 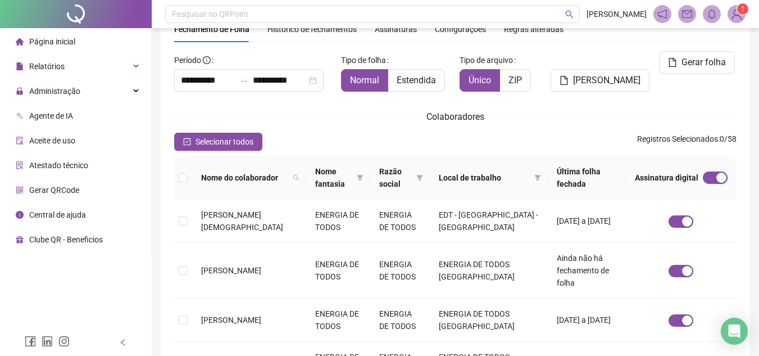 What do you see at coordinates (735, 331) in the screenshot?
I see `div: Open Intercom Messenger` at bounding box center [735, 331].